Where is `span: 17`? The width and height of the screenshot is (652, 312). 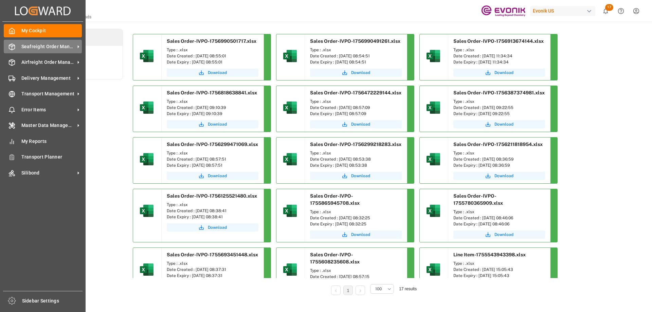
span: 17 is located at coordinates (610, 7).